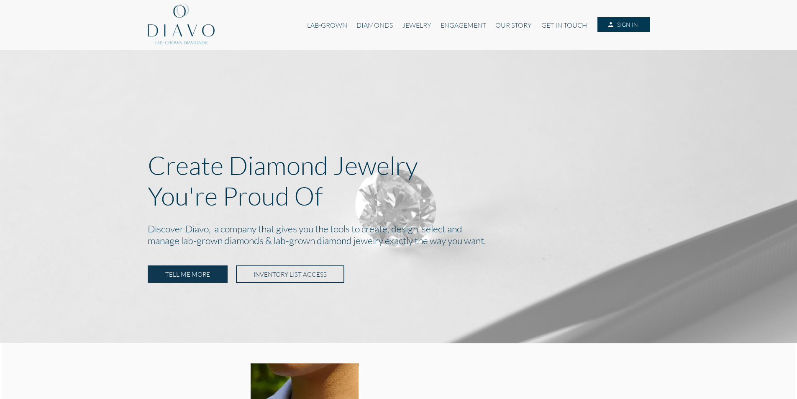 This screenshot has height=399, width=797. What do you see at coordinates (187, 274) in the screenshot?
I see `a: TELL ME MORE` at bounding box center [187, 274].